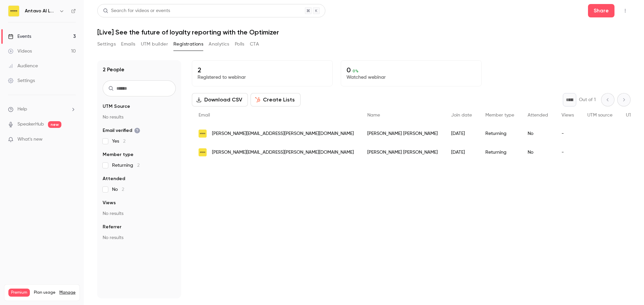 The width and height of the screenshot is (644, 305). I want to click on span: Email, so click(204, 115).